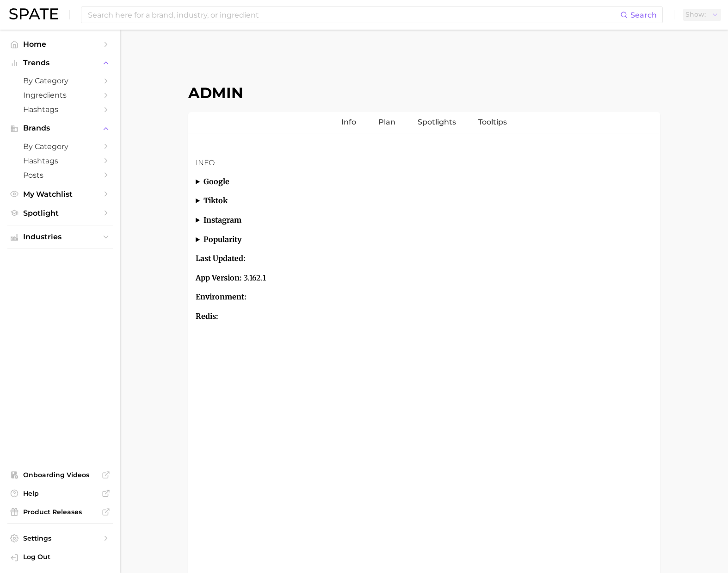 The width and height of the screenshot is (728, 573). What do you see at coordinates (424, 182) in the screenshot?
I see `summary: google` at bounding box center [424, 182].